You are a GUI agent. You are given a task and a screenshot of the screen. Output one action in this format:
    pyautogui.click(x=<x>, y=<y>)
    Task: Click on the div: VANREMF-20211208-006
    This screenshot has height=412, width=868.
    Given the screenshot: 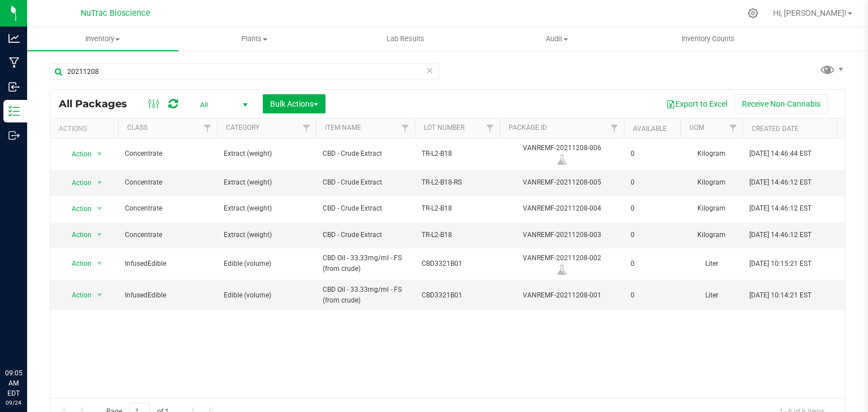 What is the action you would take?
    pyautogui.click(x=562, y=154)
    